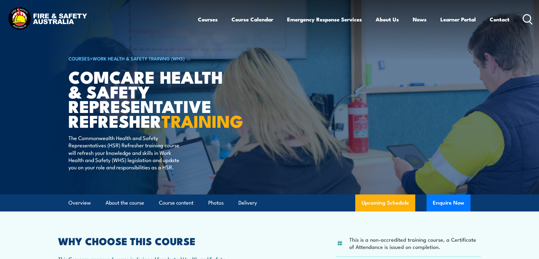  Describe the element at coordinates (415, 243) in the screenshot. I see `li: This is a non-accredited training course, a Certificate of Attendance is issued on completion.` at that location.